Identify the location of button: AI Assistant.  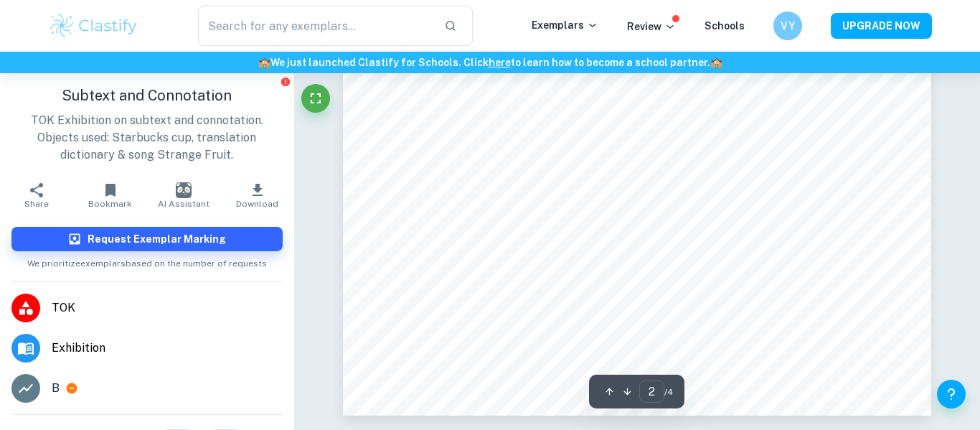
(184, 195).